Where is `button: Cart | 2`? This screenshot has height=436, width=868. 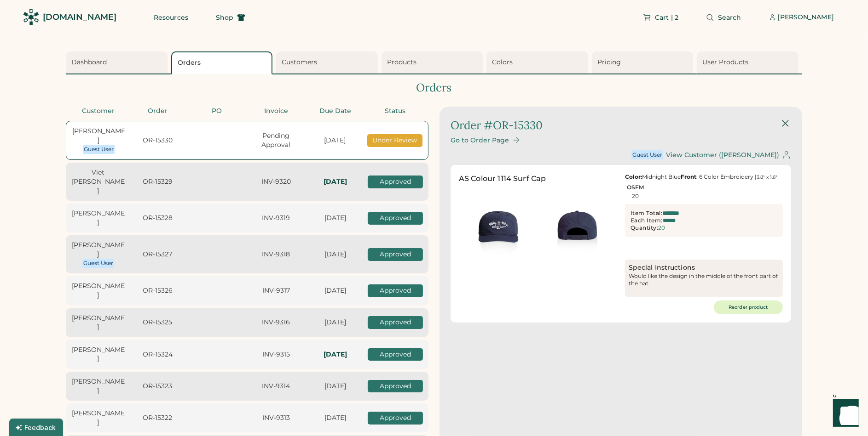
button: Cart | 2 is located at coordinates (661, 18).